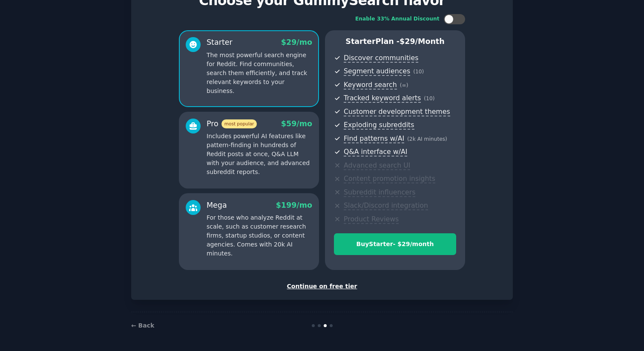 The height and width of the screenshot is (351, 644). What do you see at coordinates (380, 193) in the screenshot?
I see `span: Subreddit influencers` at bounding box center [380, 193].